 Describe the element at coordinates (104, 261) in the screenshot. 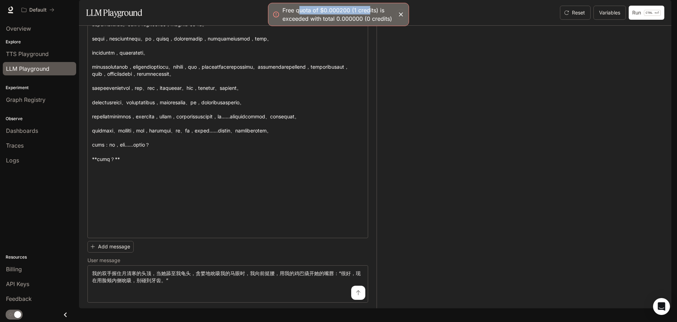

I see `p: User message` at that location.